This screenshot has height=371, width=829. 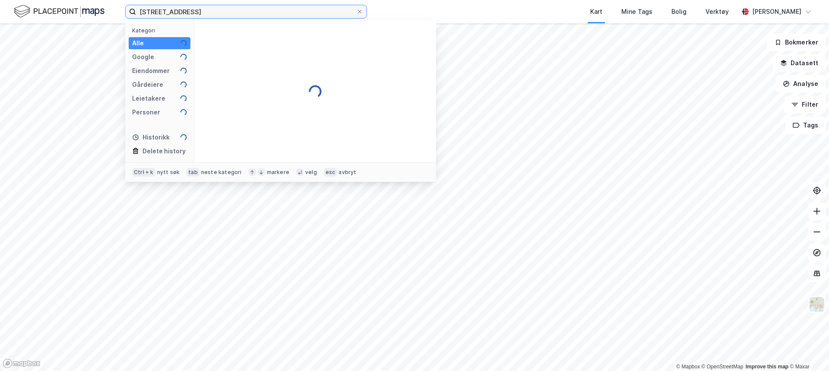 I want to click on button: Filter, so click(x=805, y=105).